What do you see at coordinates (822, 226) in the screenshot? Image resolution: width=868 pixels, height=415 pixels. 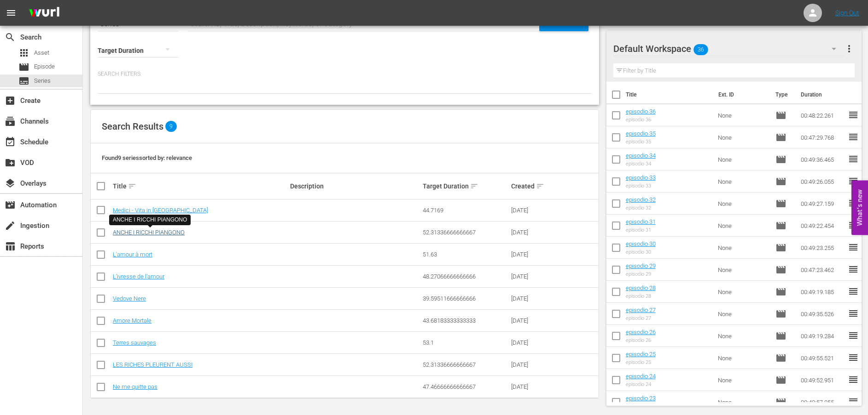 I see `td: 00:49:22.454` at bounding box center [822, 226].